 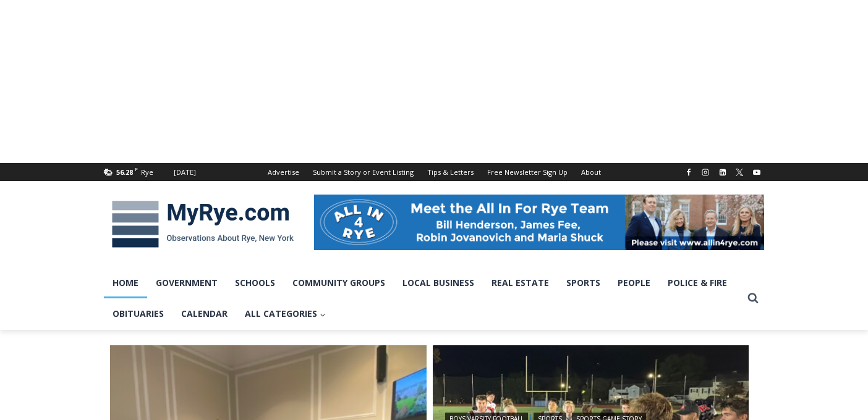 I want to click on a: Community Groups, so click(x=339, y=283).